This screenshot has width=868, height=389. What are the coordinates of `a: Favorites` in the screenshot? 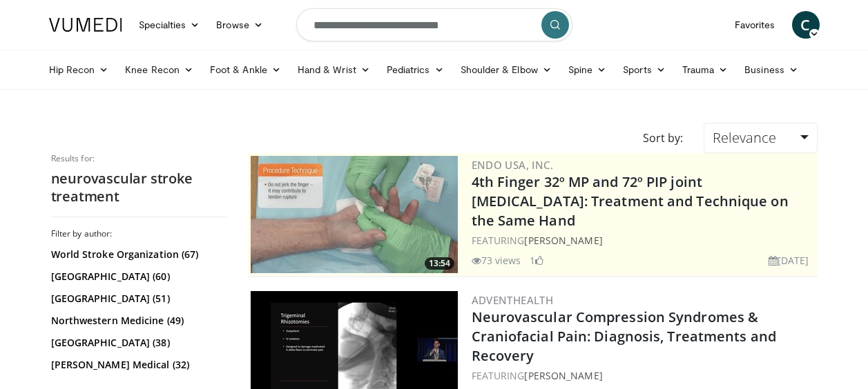 It's located at (755, 25).